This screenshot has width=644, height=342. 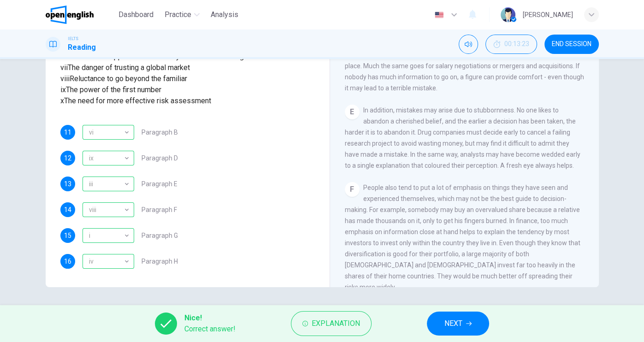 I want to click on a: Dashboard, so click(x=136, y=15).